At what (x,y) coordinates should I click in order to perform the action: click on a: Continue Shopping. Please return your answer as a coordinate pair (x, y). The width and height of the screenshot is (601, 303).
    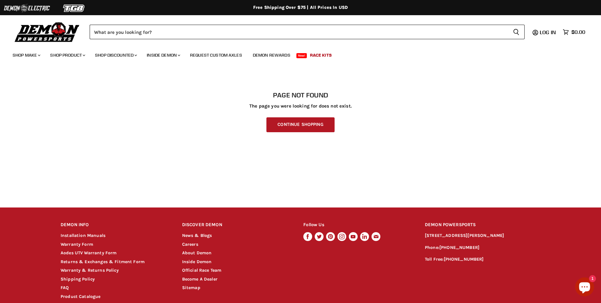
    Looking at the image, I should click on (300, 124).